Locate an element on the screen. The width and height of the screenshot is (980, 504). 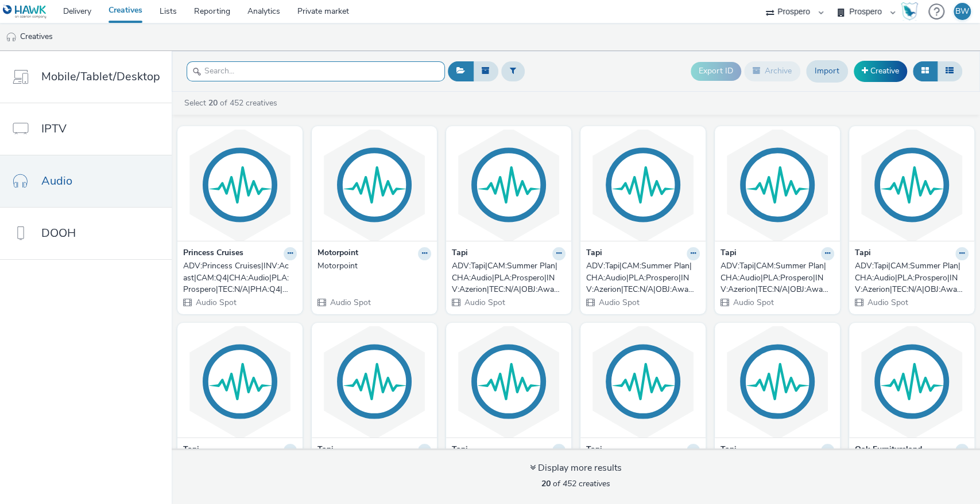
button: Export ID is located at coordinates (716, 71).